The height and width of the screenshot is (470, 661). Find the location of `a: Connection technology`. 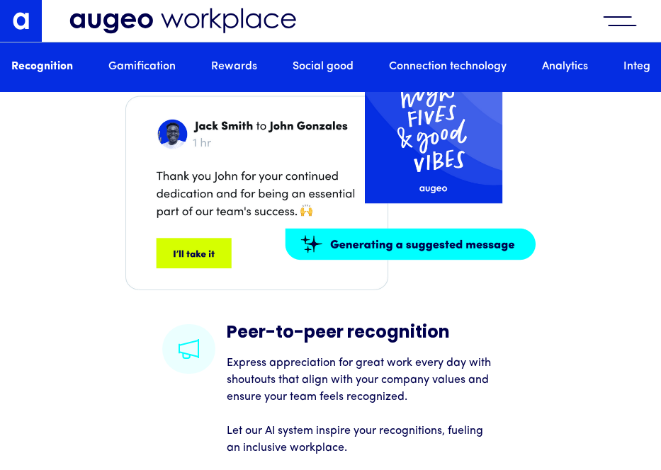

a: Connection technology is located at coordinates (447, 67).